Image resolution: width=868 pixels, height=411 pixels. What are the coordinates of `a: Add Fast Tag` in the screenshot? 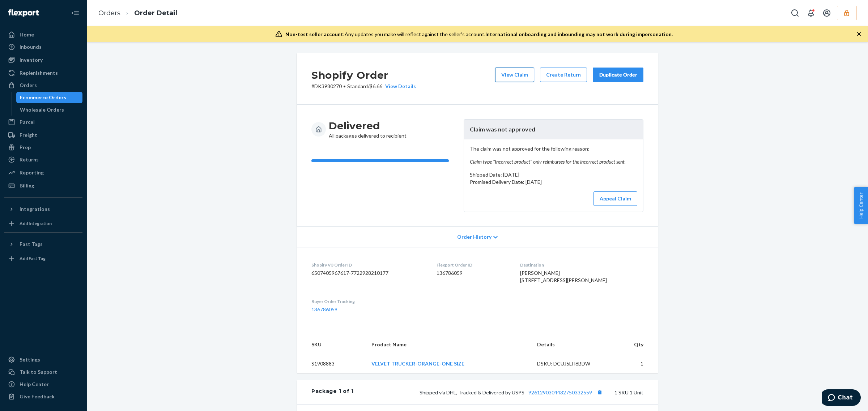 It's located at (43, 259).